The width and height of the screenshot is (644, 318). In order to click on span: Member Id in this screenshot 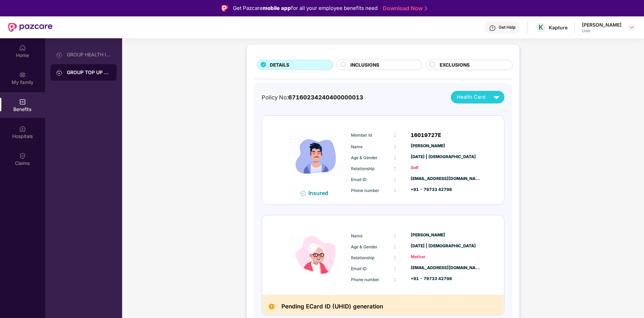, I will do `click(361, 135)`.